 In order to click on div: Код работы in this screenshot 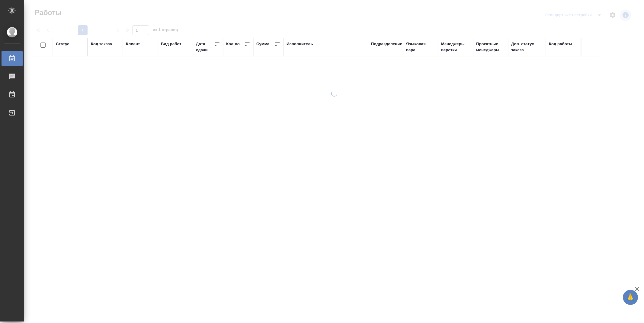, I will do `click(560, 44)`.